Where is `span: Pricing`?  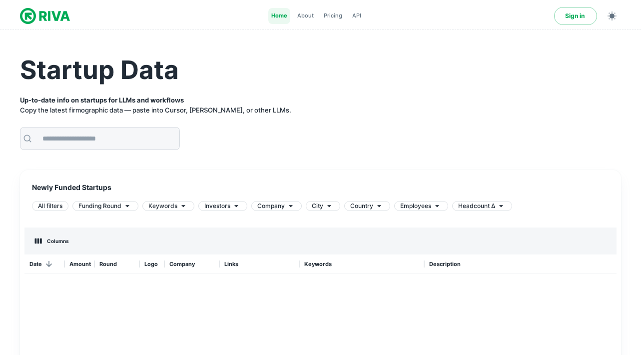 span: Pricing is located at coordinates (333, 15).